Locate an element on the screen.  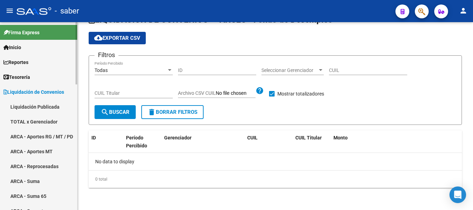
button: Borrar Filtros is located at coordinates (172, 112).